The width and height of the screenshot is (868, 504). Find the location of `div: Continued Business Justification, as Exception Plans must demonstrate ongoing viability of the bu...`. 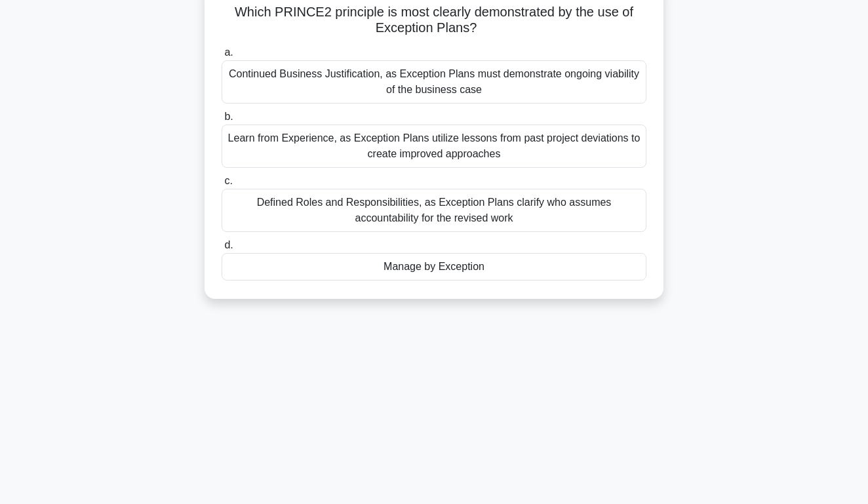

div: Continued Business Justification, as Exception Plans must demonstrate ongoing viability of the bu... is located at coordinates (434, 82).